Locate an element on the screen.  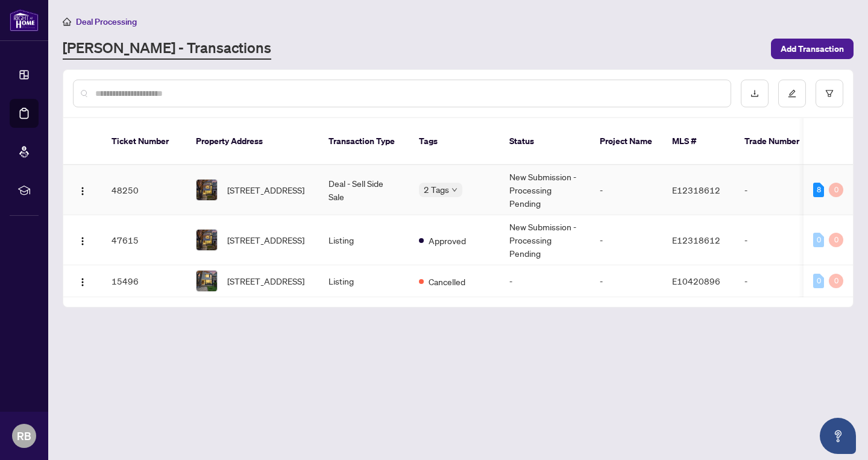
button: Open asap is located at coordinates (838, 436).